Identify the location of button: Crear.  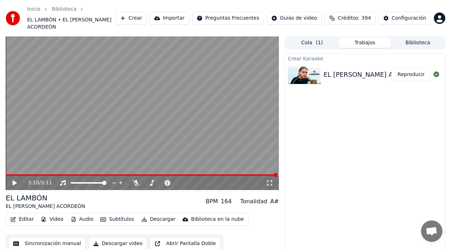
(131, 18).